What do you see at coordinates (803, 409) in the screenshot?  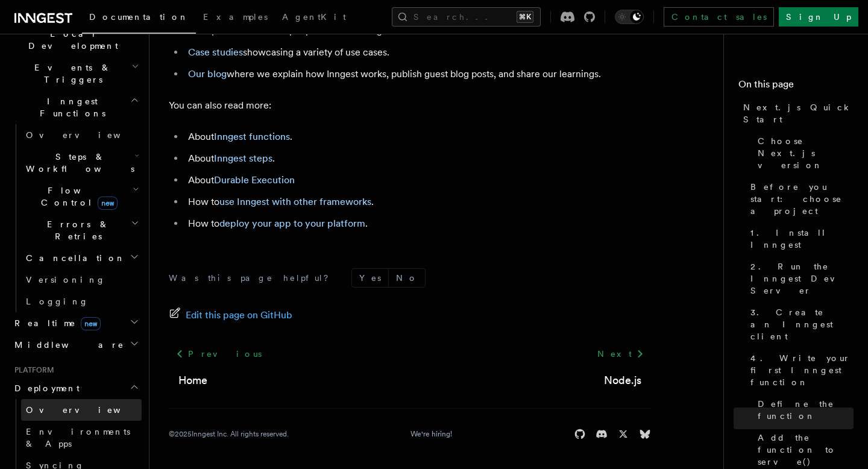 I see `a: Define the function` at bounding box center [803, 409].